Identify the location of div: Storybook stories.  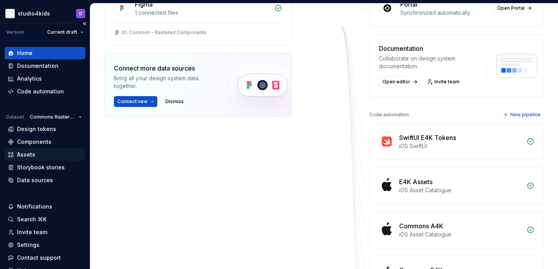
(41, 167).